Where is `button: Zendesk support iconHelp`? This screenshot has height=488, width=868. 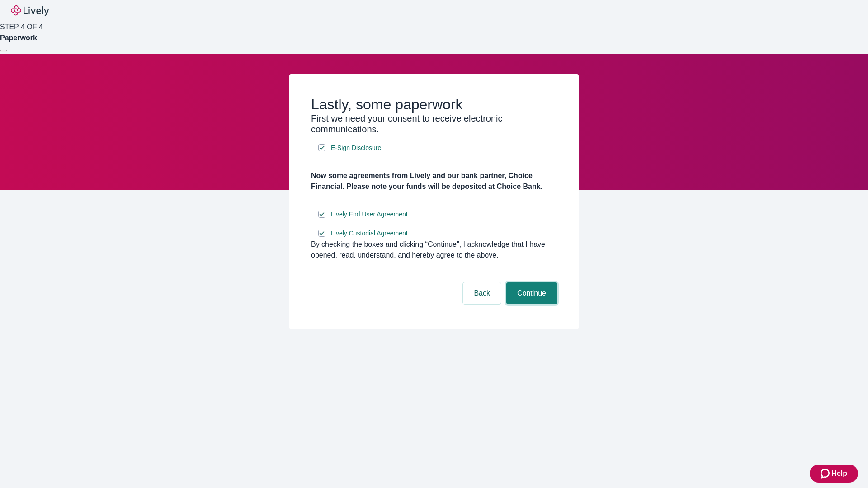
button: Zendesk support iconHelp is located at coordinates (833, 473).